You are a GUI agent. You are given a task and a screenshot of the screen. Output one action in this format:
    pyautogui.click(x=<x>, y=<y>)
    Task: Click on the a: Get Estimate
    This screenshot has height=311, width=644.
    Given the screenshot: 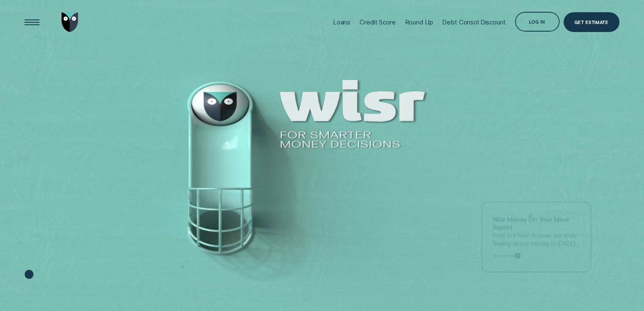 What is the action you would take?
    pyautogui.click(x=591, y=22)
    